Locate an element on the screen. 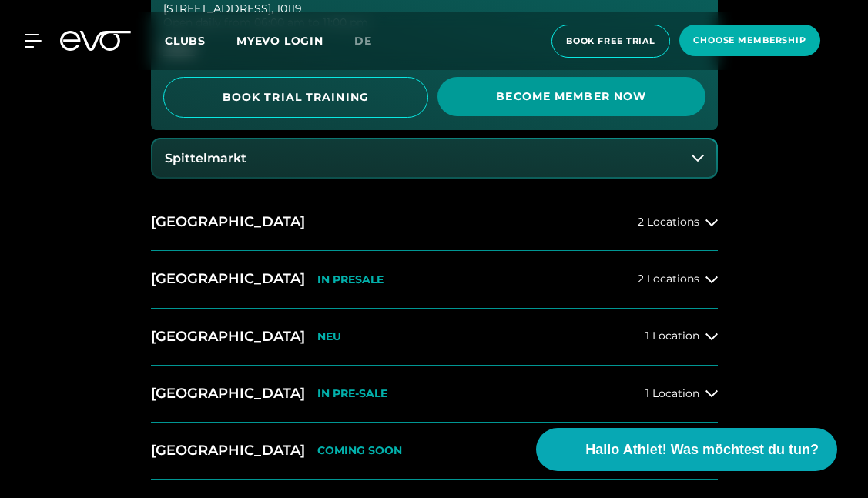  button: Spittelmarkt is located at coordinates (434, 158).